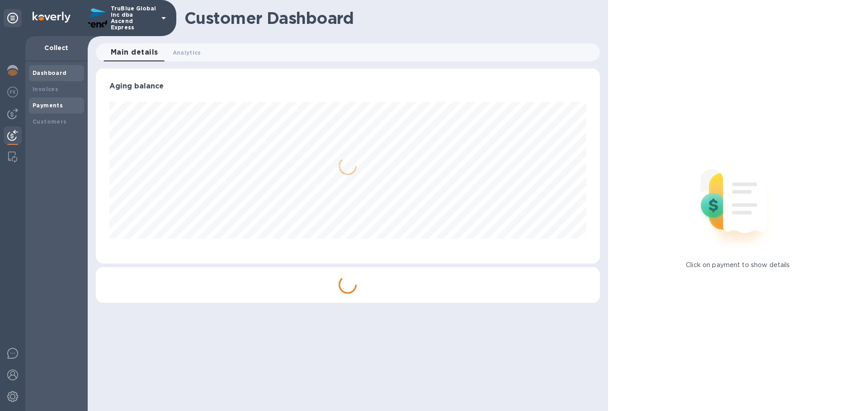  What do you see at coordinates (45, 89) in the screenshot?
I see `b: Invoices` at bounding box center [45, 89].